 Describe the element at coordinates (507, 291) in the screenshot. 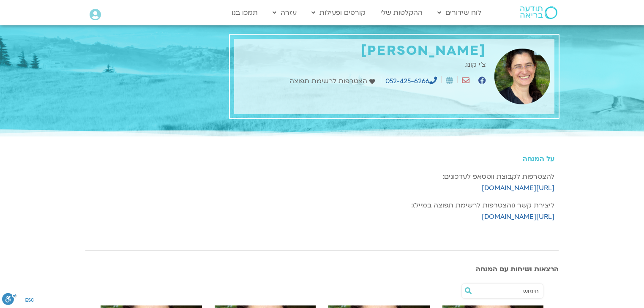

I see `input: חיפוש` at that location.